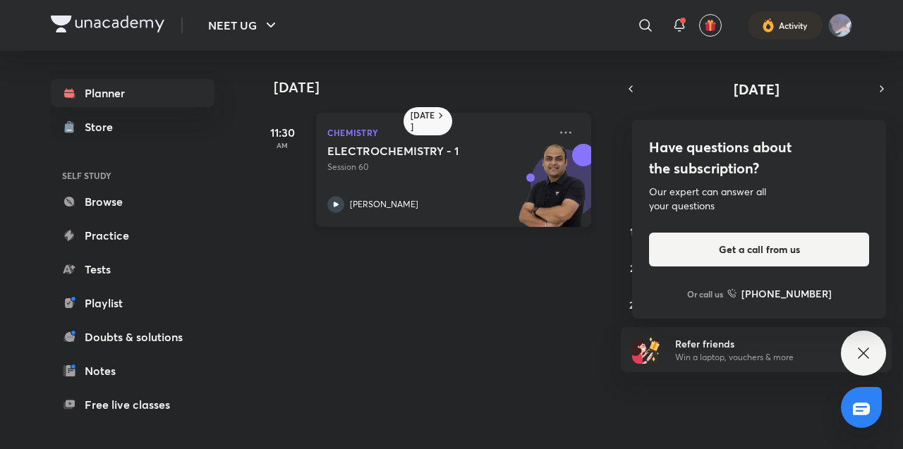 This screenshot has width=903, height=449. What do you see at coordinates (842, 175) in the screenshot?
I see `img: ttu_illustration_new.svg` at bounding box center [842, 175].